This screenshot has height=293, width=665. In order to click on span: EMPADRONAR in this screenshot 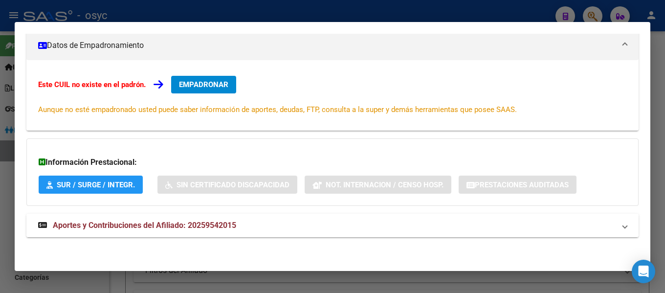, I will do `click(203, 85)`.